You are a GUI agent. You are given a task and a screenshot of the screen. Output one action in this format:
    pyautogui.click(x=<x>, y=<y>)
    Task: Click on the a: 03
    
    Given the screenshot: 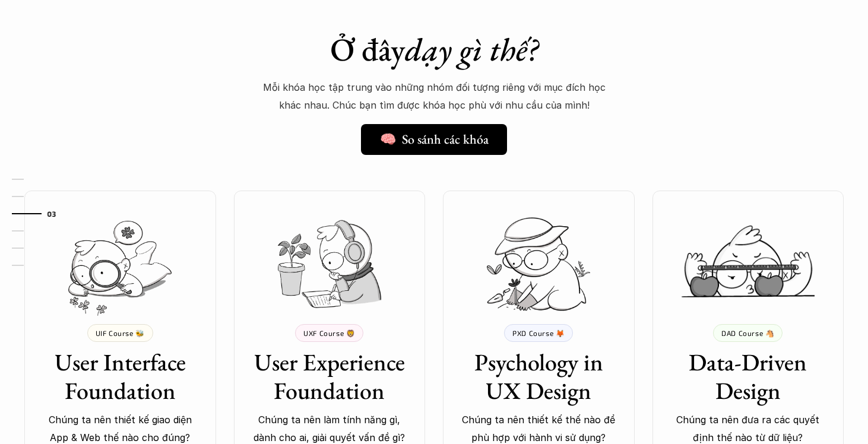 What is the action you would take?
    pyautogui.click(x=40, y=213)
    